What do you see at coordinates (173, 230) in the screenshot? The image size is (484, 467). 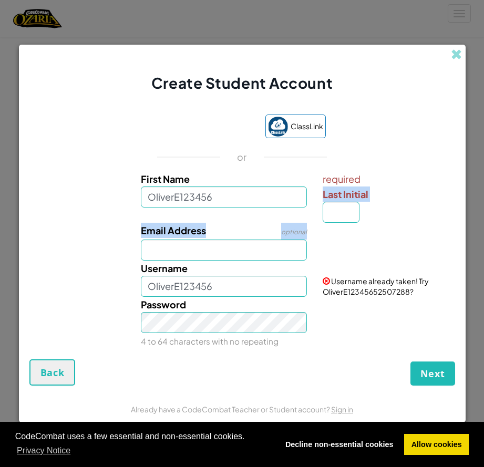 I see `span: Email Address` at bounding box center [173, 230].